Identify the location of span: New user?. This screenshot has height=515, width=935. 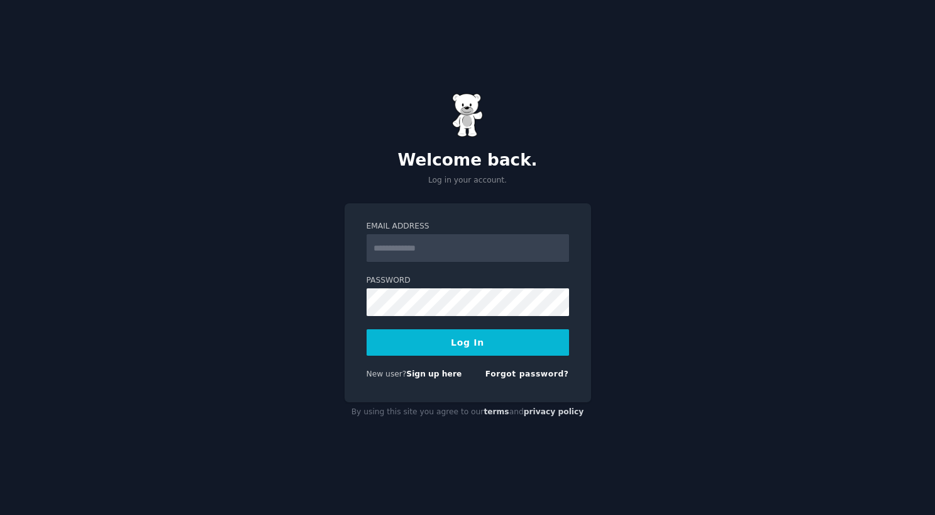
(387, 374).